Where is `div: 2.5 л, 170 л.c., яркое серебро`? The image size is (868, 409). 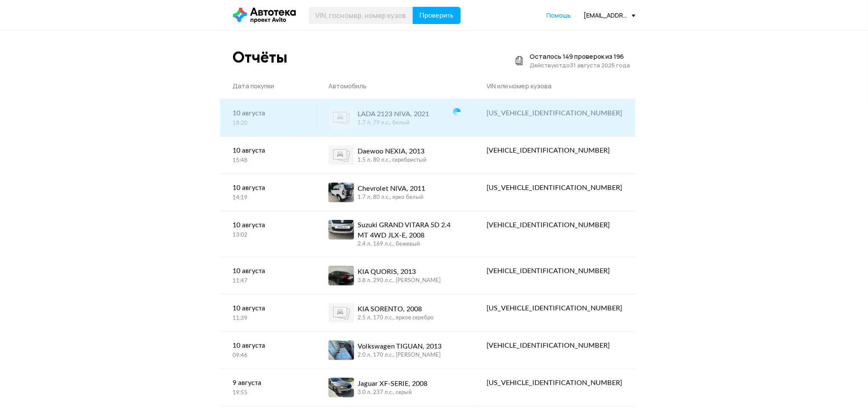
div: 2.5 л, 170 л.c., яркое серебро is located at coordinates (395, 318).